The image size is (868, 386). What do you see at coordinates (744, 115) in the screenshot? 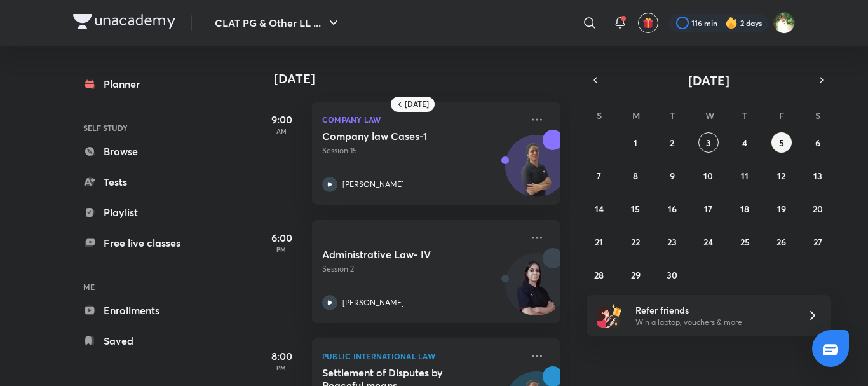
I see `abbr: Thursday` at bounding box center [744, 115].